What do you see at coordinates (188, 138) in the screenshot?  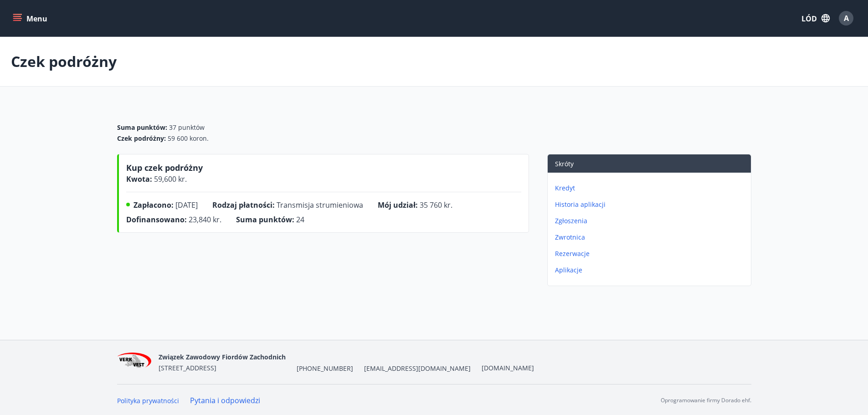 I see `font: 59 600 koron.` at bounding box center [188, 138].